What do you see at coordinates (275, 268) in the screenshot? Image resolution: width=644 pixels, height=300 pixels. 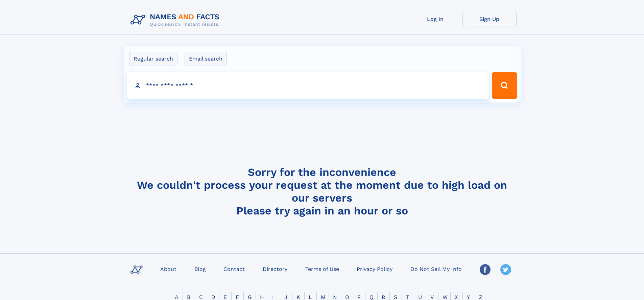 I see `a: Directory` at bounding box center [275, 268].